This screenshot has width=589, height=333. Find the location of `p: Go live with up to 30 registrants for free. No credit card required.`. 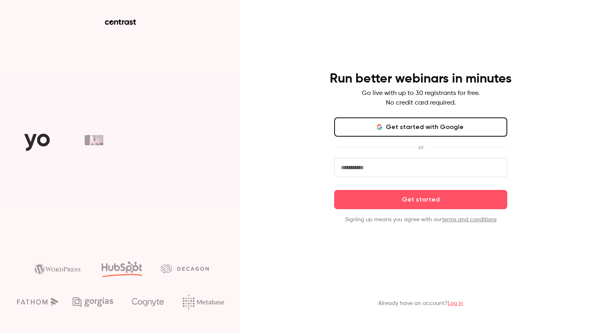

p: Go live with up to 30 registrants for free. No credit card required. is located at coordinates (421, 98).